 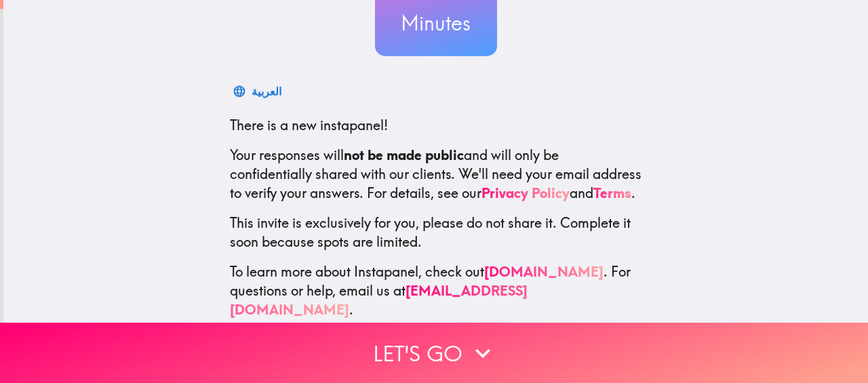 What do you see at coordinates (436, 22) in the screenshot?
I see `h3: Minutes` at bounding box center [436, 22].